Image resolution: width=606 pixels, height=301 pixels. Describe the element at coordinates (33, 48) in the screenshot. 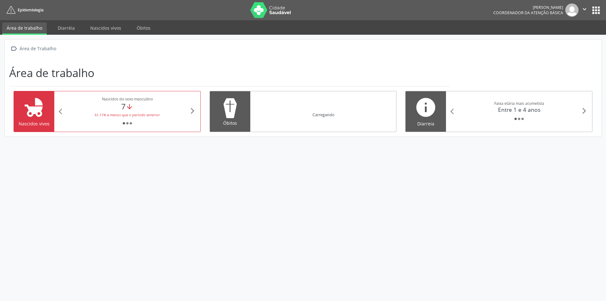

I see `a:  Área de Trabalho` at that location.